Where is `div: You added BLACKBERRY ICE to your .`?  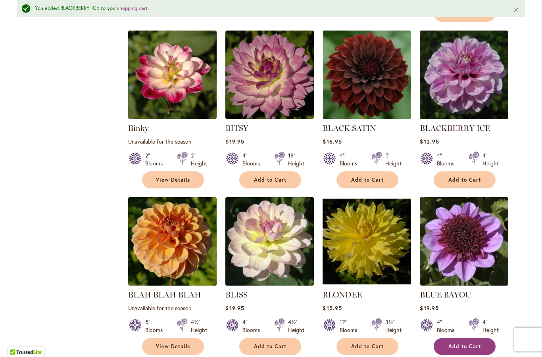 div: You added BLACKBERRY ICE to your . is located at coordinates (268, 8).